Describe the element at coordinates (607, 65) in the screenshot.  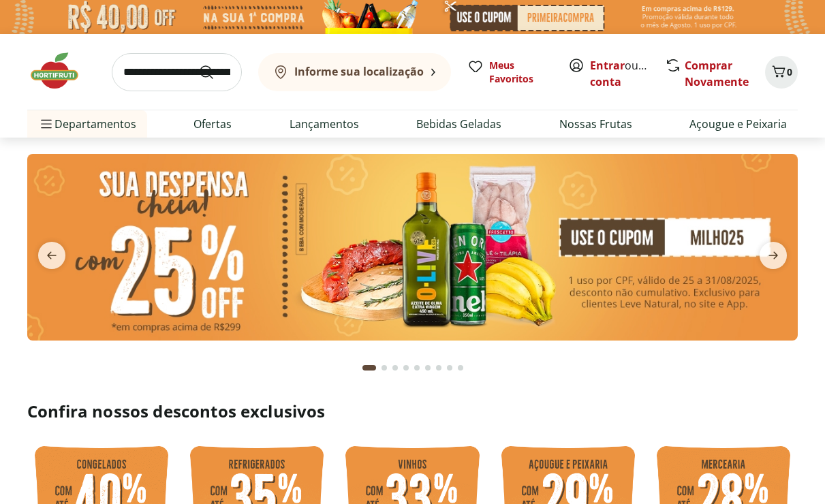
I see `a: Entrar` at that location.